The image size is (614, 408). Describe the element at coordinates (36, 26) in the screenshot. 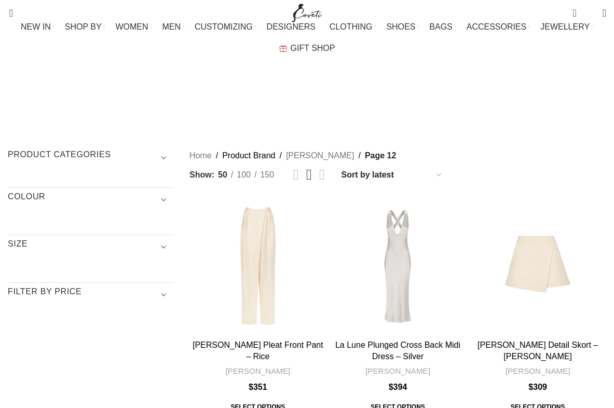

I see `span: NEW IN` at that location.